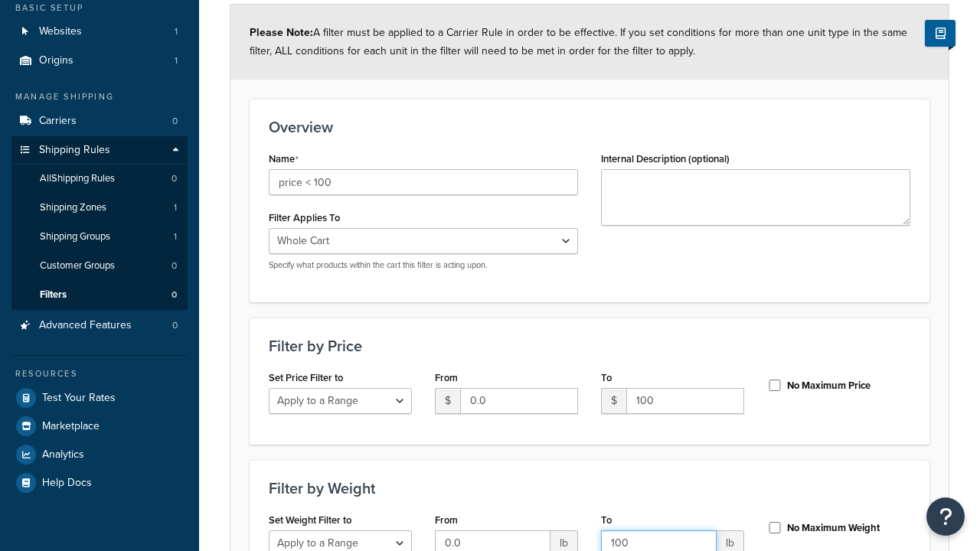 This screenshot has width=980, height=551. Describe the element at coordinates (100, 31) in the screenshot. I see `a: Websites1` at that location.